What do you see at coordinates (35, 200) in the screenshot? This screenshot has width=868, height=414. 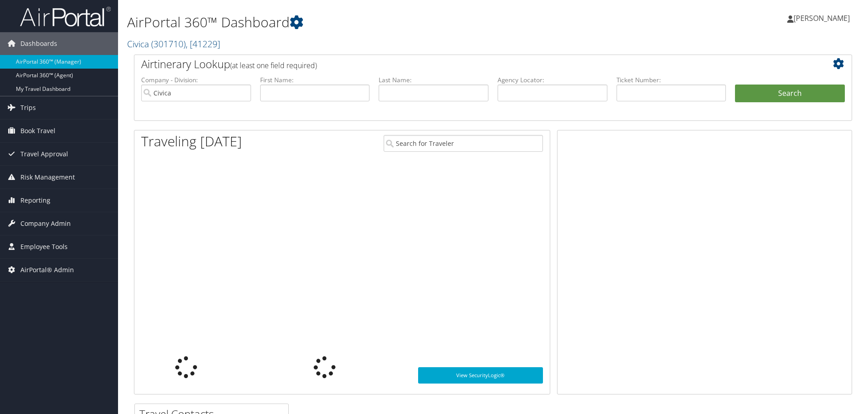 I see `span: Reporting` at bounding box center [35, 200].